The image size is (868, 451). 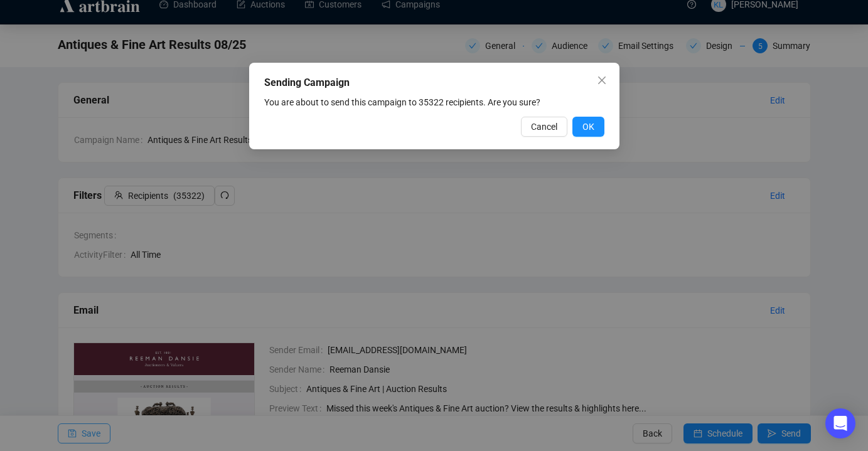 What do you see at coordinates (544, 127) in the screenshot?
I see `span: Cancel` at bounding box center [544, 127].